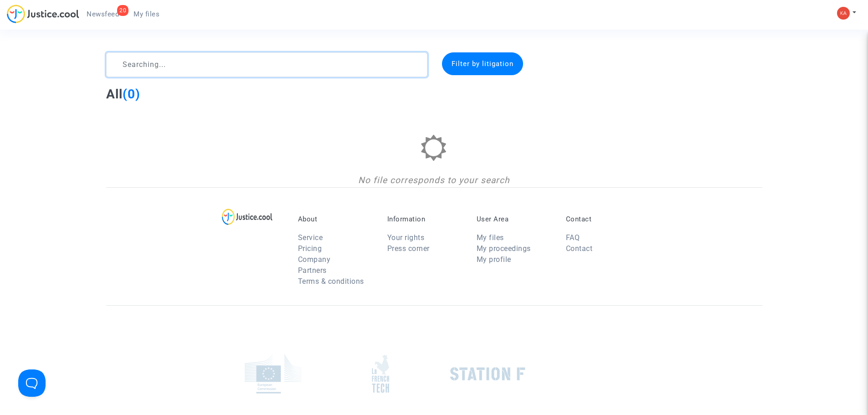 This screenshot has height=415, width=868. Describe the element at coordinates (273, 373) in the screenshot. I see `img: europe_commision.png` at that location.